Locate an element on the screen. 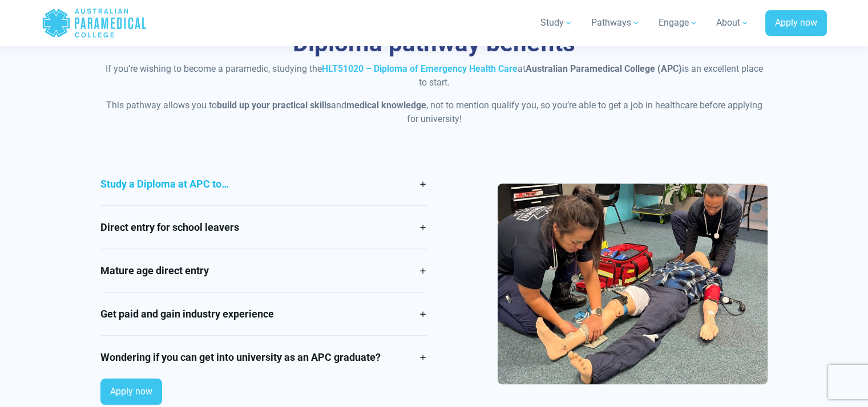  a: Direct entry for school leavers is located at coordinates (264, 227).